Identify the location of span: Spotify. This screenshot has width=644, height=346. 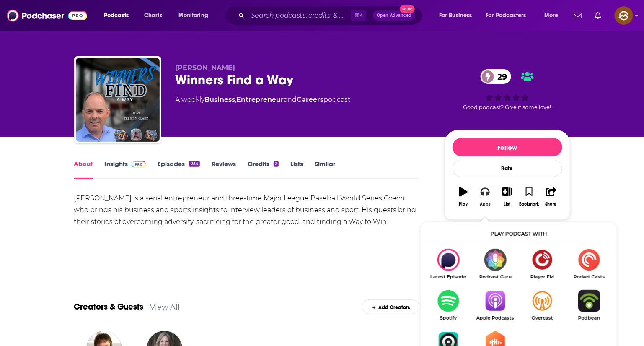
(448, 318).